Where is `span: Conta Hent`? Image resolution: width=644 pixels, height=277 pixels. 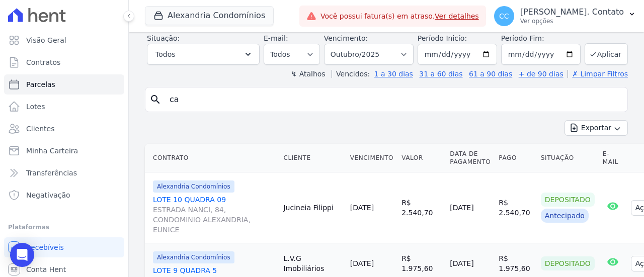
span: Conta Hent is located at coordinates (46, 270).